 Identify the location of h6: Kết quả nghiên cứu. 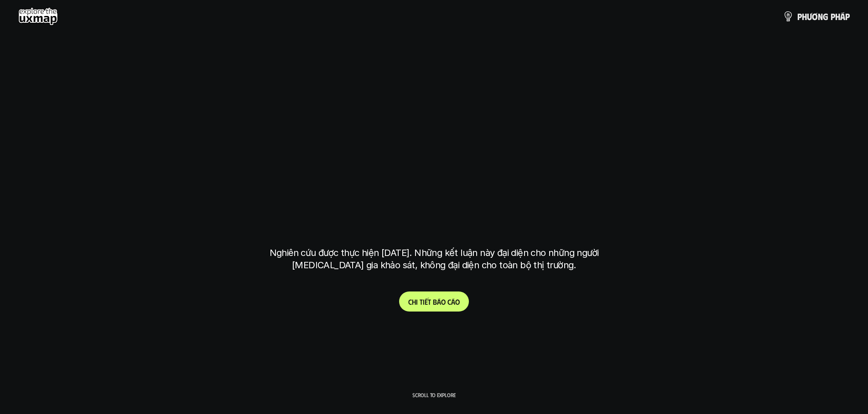
(438, 110).